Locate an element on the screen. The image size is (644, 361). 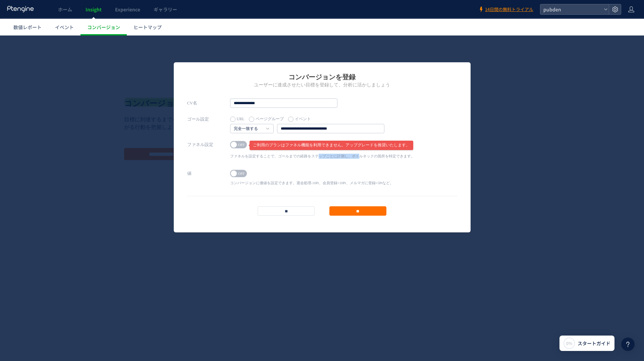
label: CV名 is located at coordinates (209, 67).